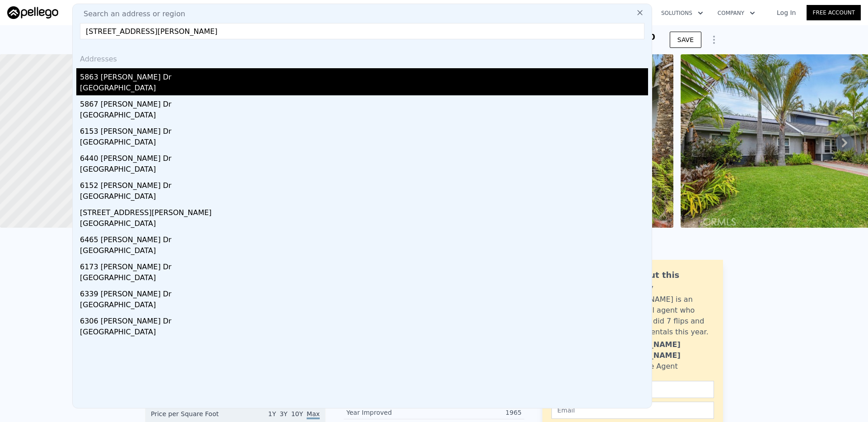  Describe the element at coordinates (272, 414) in the screenshot. I see `span: 1Y` at that location.